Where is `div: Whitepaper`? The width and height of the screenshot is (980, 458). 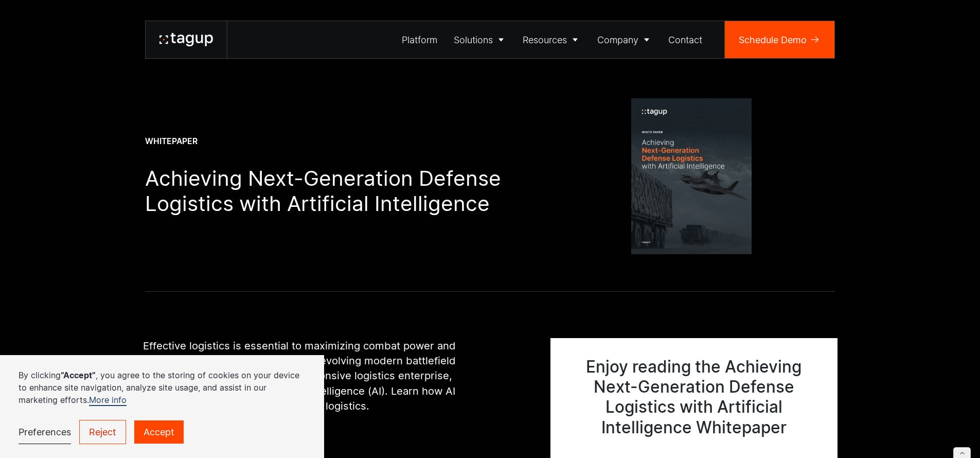
div: Whitepaper is located at coordinates (328, 141).